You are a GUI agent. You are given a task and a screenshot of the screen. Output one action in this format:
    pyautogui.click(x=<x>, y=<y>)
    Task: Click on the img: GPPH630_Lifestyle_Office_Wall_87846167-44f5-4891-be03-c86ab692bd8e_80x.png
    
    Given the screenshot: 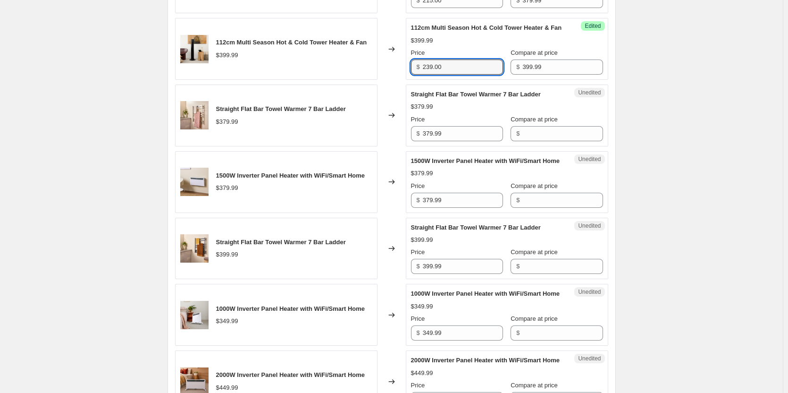 What is the action you would take?
    pyautogui.click(x=194, y=182)
    